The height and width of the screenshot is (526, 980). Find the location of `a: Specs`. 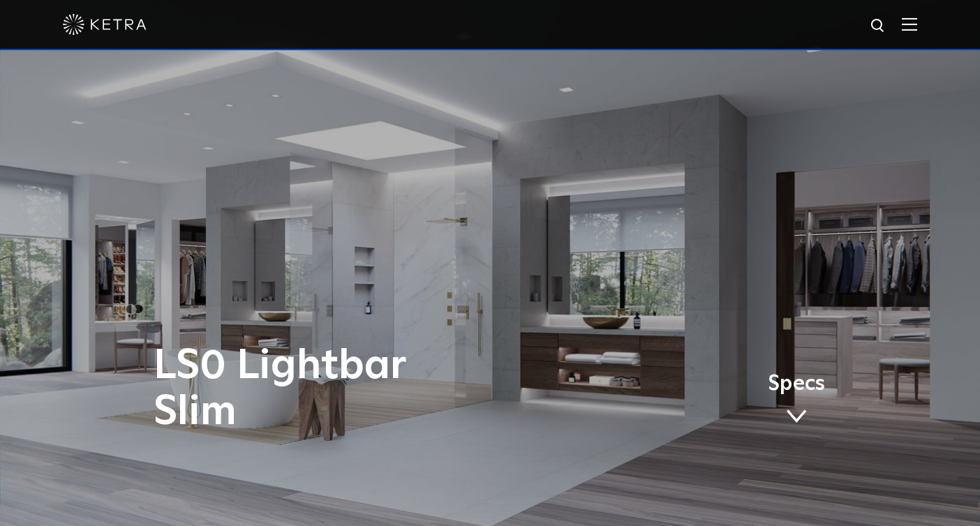

a: Specs is located at coordinates (797, 402).